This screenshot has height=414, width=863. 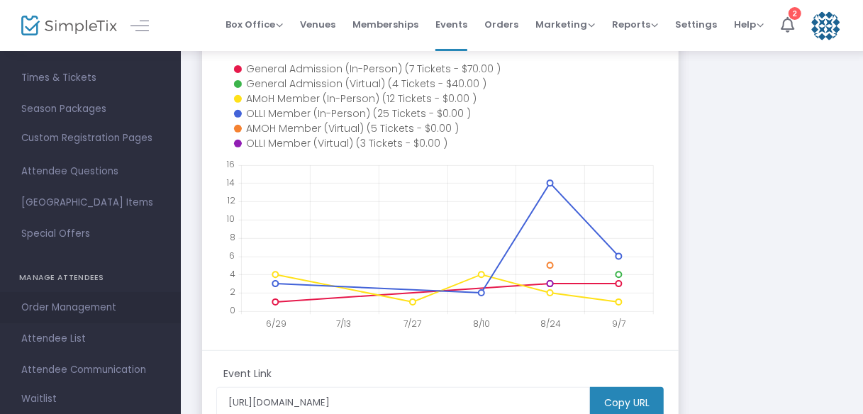 What do you see at coordinates (385, 24) in the screenshot?
I see `span: Memberships` at bounding box center [385, 24].